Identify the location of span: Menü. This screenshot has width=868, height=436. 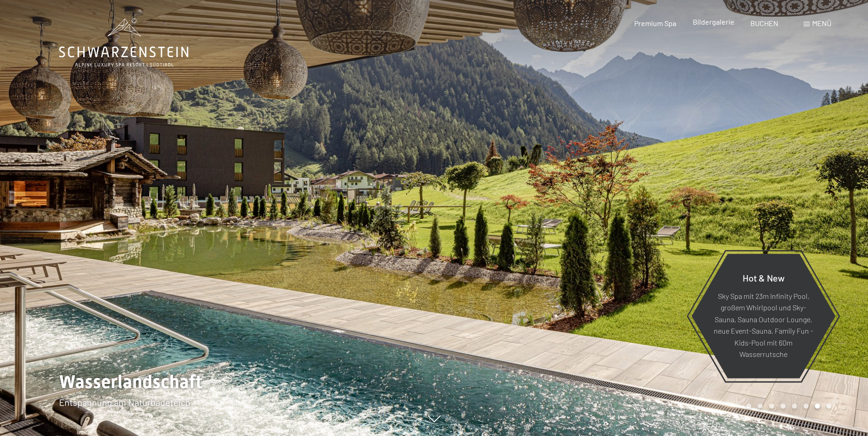
(821, 22).